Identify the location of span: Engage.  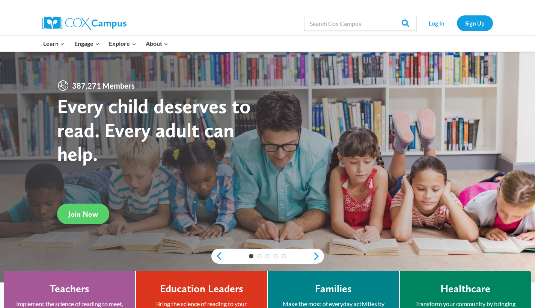
(87, 44).